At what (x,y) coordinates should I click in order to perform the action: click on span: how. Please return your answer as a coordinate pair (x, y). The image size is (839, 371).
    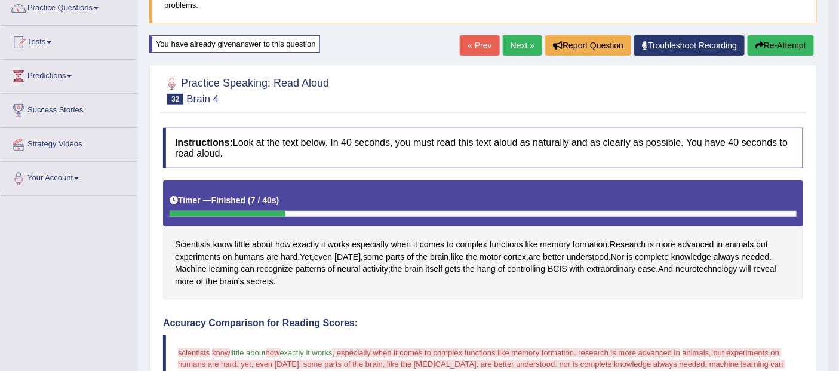
    Looking at the image, I should click on (273, 352).